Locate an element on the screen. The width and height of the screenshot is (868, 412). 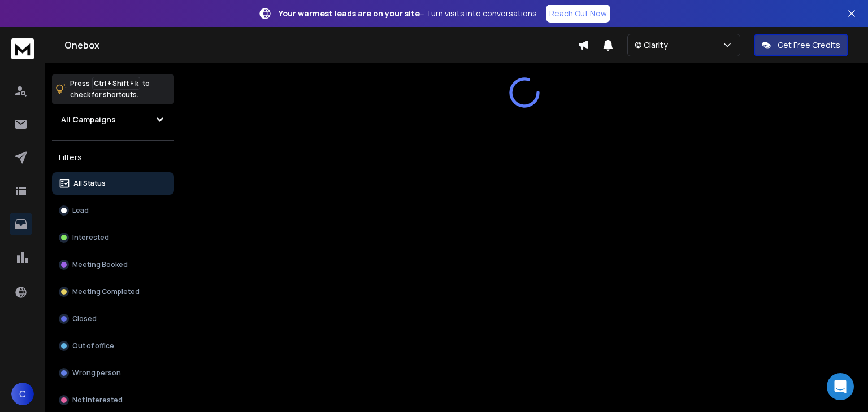
p: Interested is located at coordinates (90, 238).